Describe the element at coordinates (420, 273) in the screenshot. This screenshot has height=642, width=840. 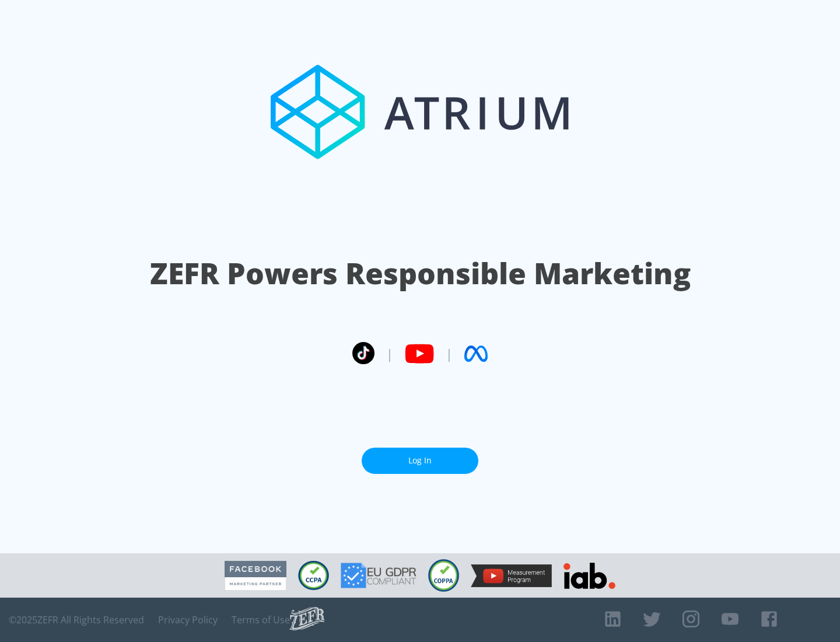
I see `h1: ZEFR Powers Responsible Marketing` at that location.